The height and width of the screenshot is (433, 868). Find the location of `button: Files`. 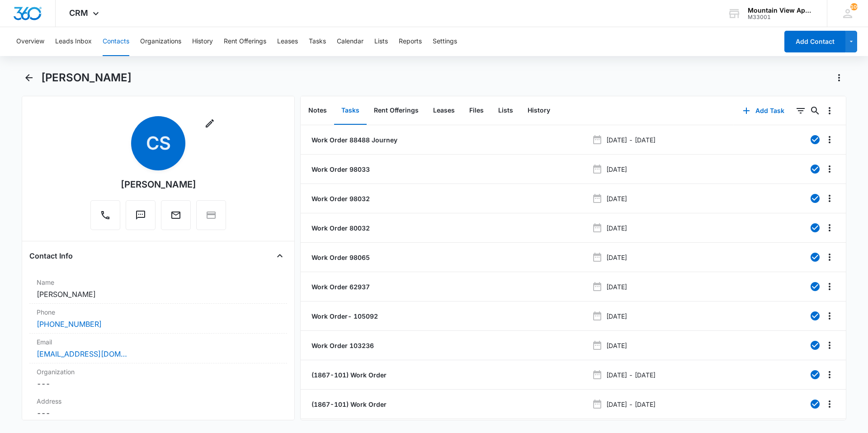

button: Files is located at coordinates (477, 111).